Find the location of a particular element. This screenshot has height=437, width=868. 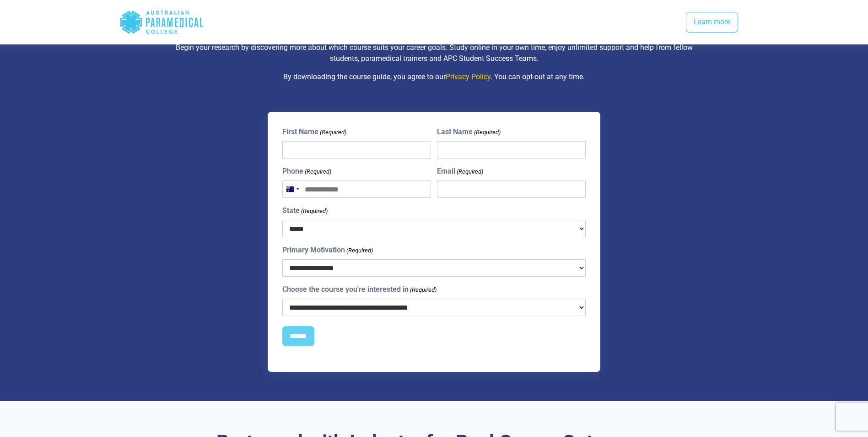

label: Phone is located at coordinates (307, 171).